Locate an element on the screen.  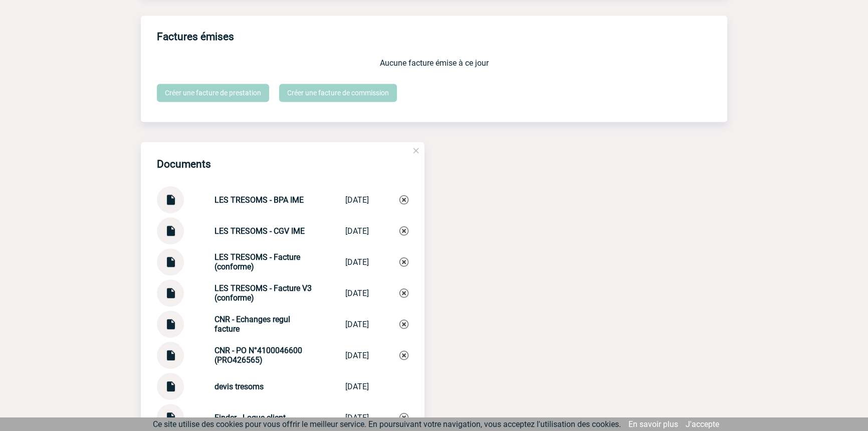
img: close.png is located at coordinates (416, 150).